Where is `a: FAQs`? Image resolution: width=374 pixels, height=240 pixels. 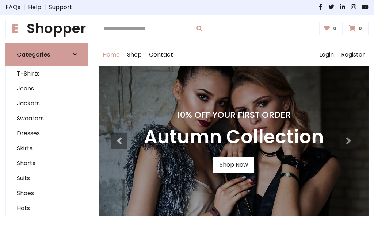 a: FAQs is located at coordinates (13, 7).